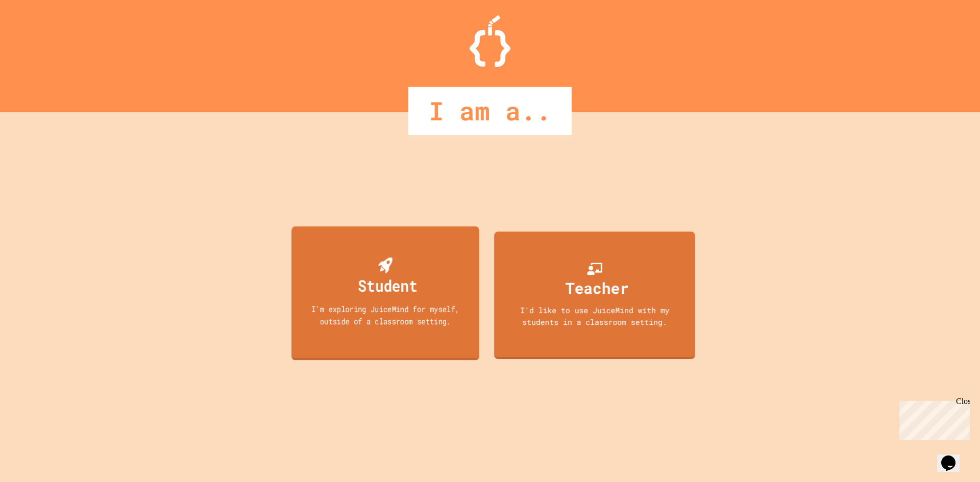 The height and width of the screenshot is (482, 980). I want to click on div: I am a.., so click(490, 111).